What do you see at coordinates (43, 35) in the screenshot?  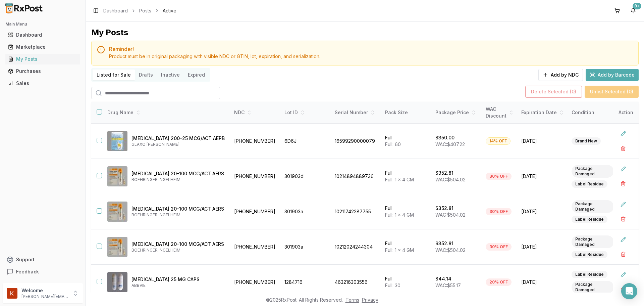 I see `div: Dashboard` at bounding box center [43, 35].